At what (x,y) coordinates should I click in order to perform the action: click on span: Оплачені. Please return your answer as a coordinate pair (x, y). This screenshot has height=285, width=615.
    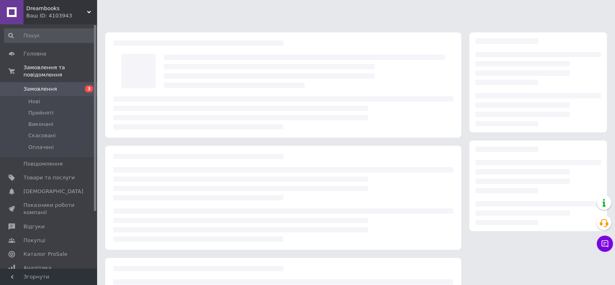
    Looking at the image, I should click on (41, 147).